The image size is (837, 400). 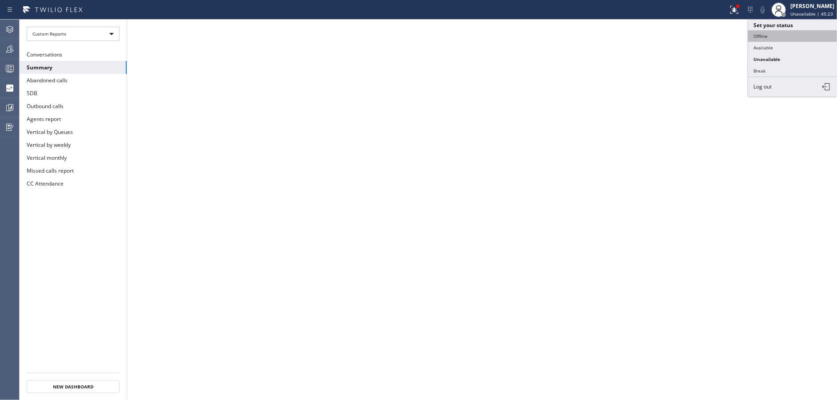 What do you see at coordinates (73, 54) in the screenshot?
I see `button: Conversations` at bounding box center [73, 54].